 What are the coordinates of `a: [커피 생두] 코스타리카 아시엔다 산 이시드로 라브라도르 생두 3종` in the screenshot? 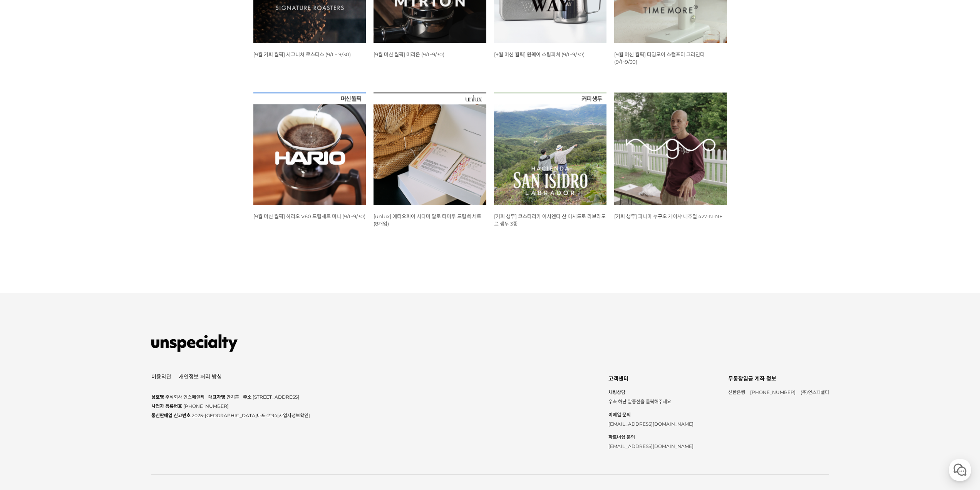 It's located at (550, 220).